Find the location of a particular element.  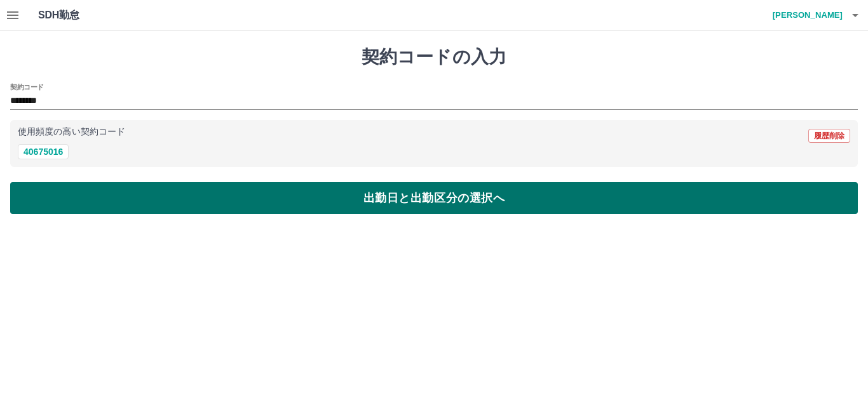

button: 出勤日と出勤区分の選択へ is located at coordinates (434, 198).